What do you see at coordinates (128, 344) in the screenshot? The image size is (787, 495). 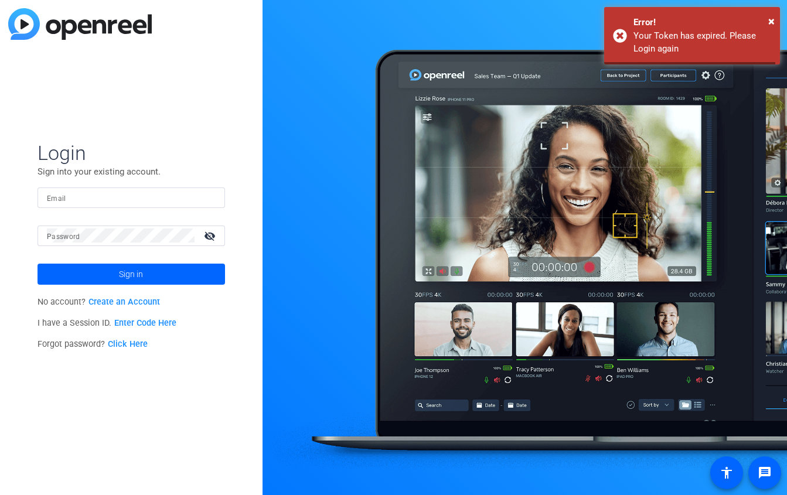 I see `a: Click Here` at bounding box center [128, 344].